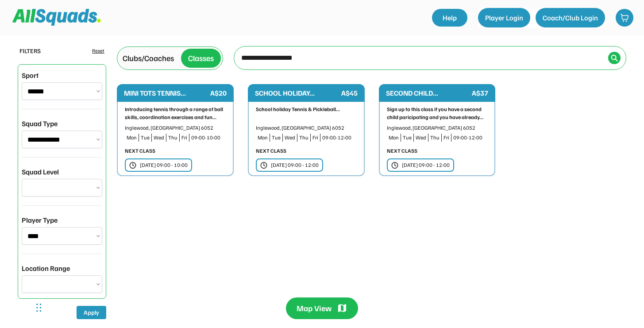 The width and height of the screenshot is (644, 328). Describe the element at coordinates (56, 17) in the screenshot. I see `img: Squad%20Logo.svg` at that location.